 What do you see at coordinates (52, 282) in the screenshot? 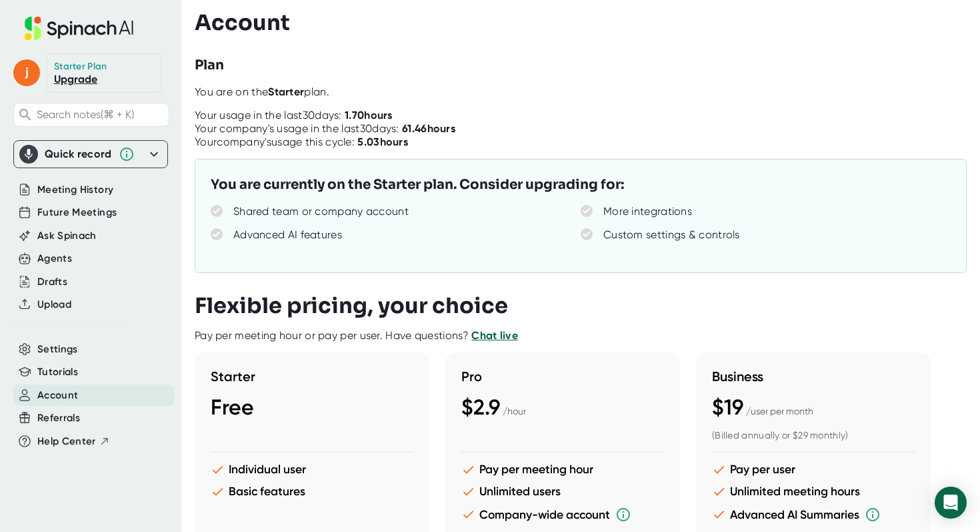
I see `button: Drafts` at bounding box center [52, 282].